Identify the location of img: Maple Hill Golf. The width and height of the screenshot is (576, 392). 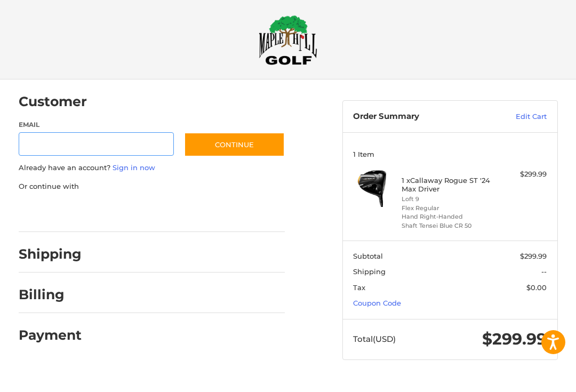
(288, 46).